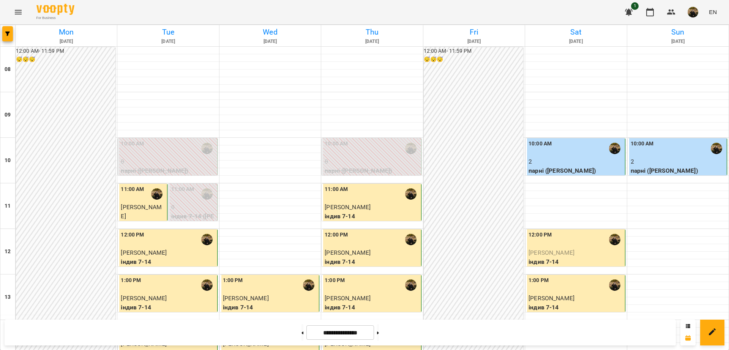 Image resolution: width=729 pixels, height=350 pixels. What do you see at coordinates (713, 12) in the screenshot?
I see `span: EN` at bounding box center [713, 12].